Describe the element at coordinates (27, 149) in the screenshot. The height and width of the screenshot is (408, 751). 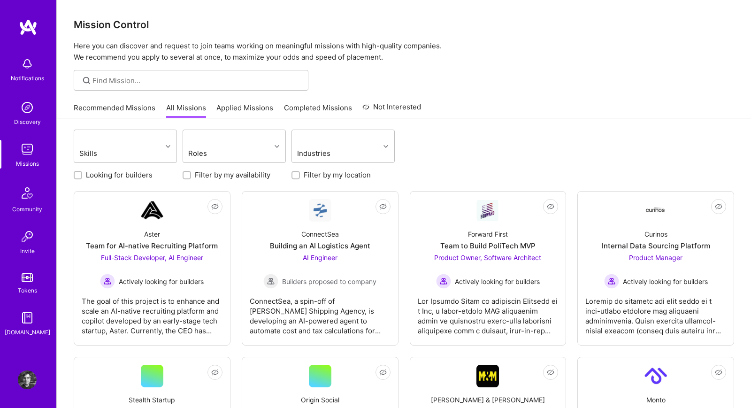
I see `img: teamwork` at that location.